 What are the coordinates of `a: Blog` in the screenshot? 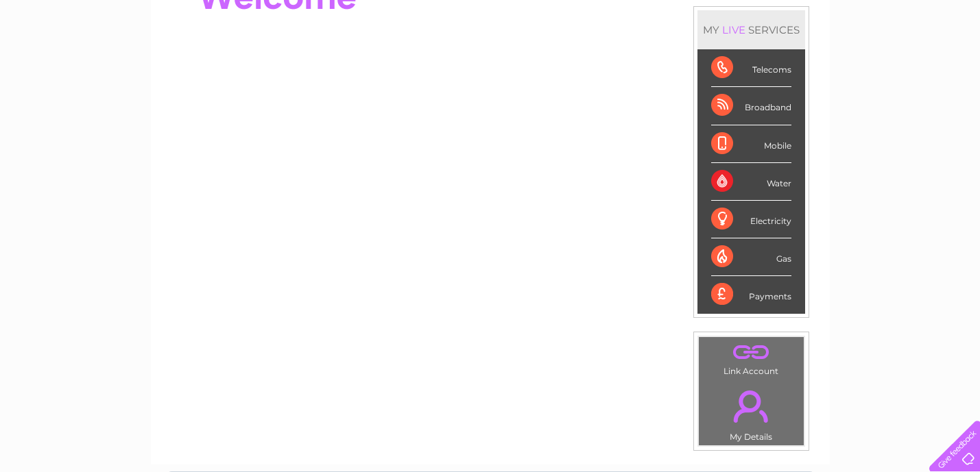 It's located at (870, 63).